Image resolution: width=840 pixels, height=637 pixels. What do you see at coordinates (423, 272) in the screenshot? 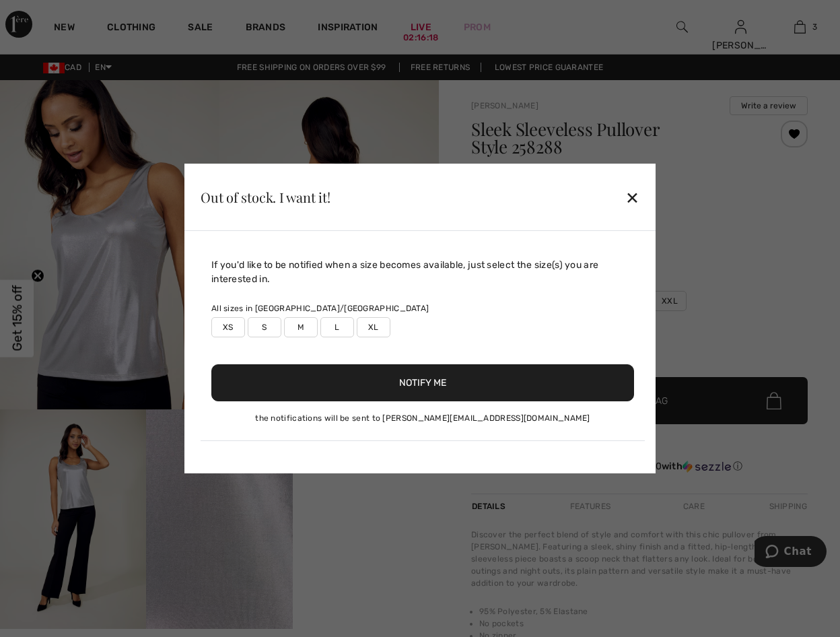
I see `div: If you'd like to be notified when a size becomes available, just select the size(s) you are inter...` at bounding box center [423, 272].